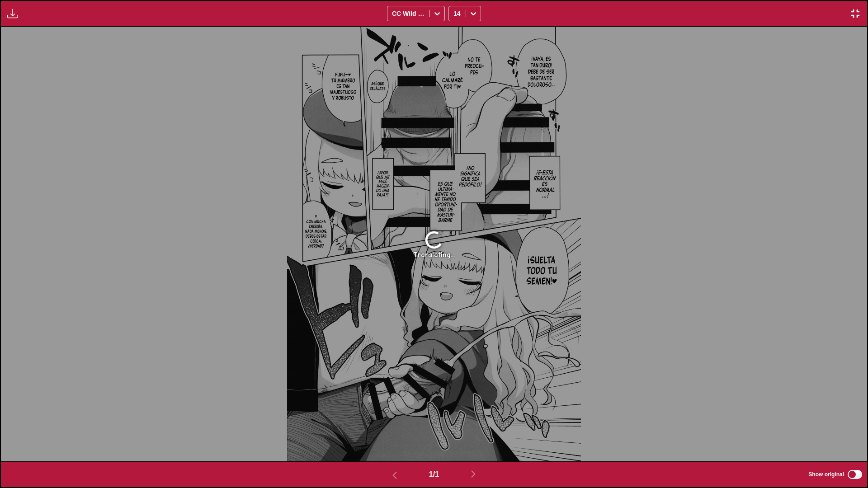 The image size is (868, 488). I want to click on img: Download translated images, so click(13, 14).